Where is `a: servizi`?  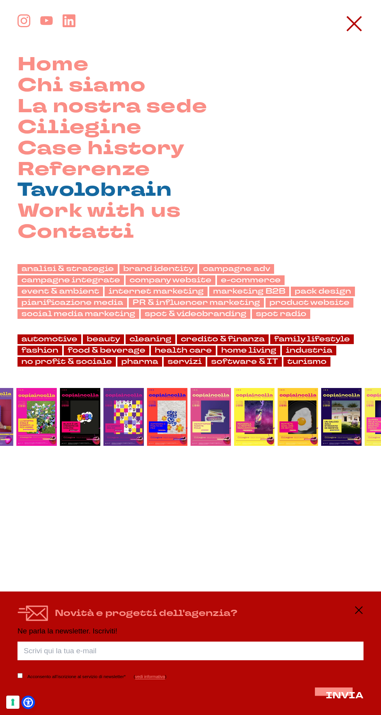
a: servizi is located at coordinates (184, 362).